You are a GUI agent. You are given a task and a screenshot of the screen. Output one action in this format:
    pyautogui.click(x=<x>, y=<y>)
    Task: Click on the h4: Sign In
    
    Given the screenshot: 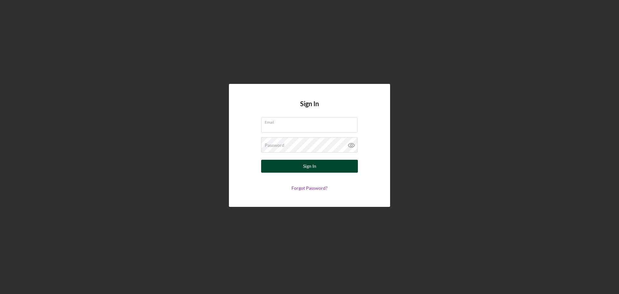 What is the action you would take?
    pyautogui.click(x=310, y=108)
    